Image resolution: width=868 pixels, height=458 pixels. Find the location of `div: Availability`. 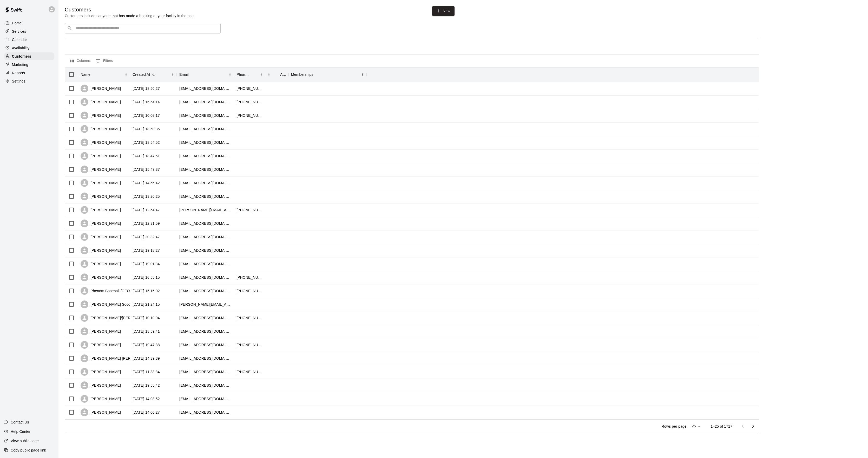

div: Availability is located at coordinates (29, 48).